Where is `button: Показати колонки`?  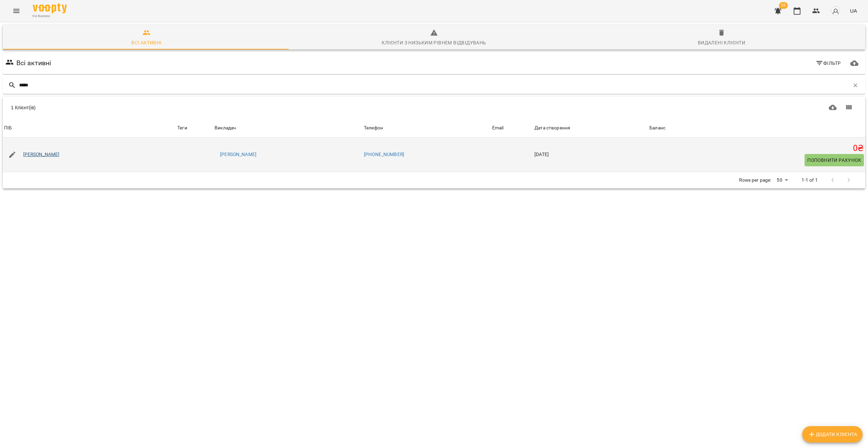
button: Показати колонки is located at coordinates (849, 107).